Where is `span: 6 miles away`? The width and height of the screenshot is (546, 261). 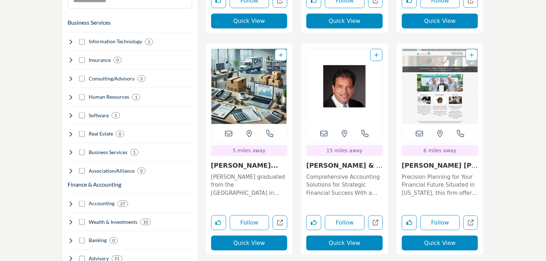 span: 6 miles away is located at coordinates (440, 151).